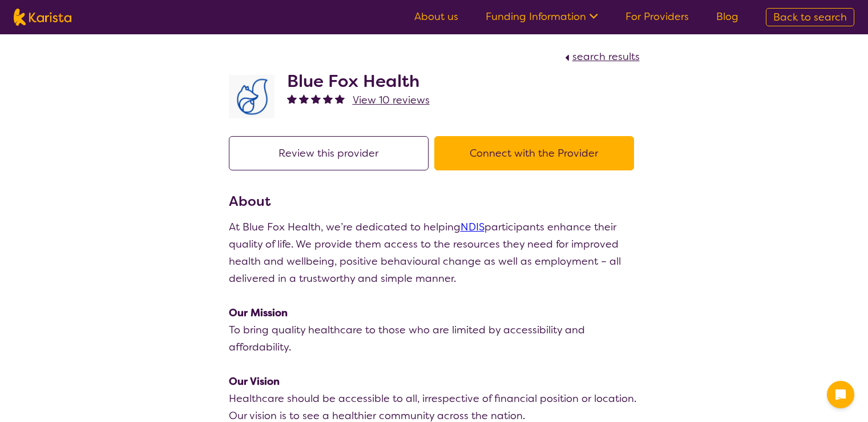 Image resolution: width=868 pixels, height=422 pixels. Describe the element at coordinates (537, 153) in the screenshot. I see `a: Connect with the Provider` at that location.